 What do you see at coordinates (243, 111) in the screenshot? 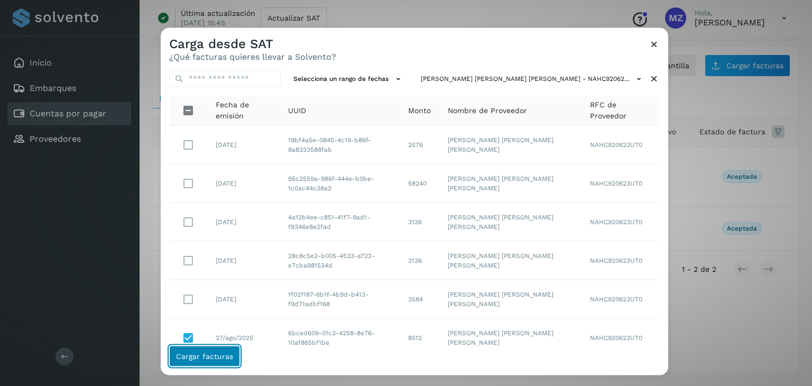
I see `span: Fecha de emisión` at bounding box center [243, 111].